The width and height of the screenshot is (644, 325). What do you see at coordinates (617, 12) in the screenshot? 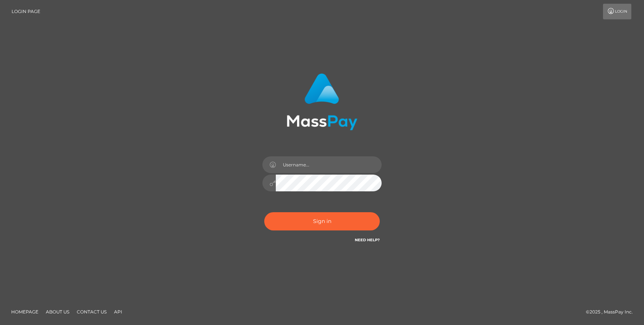
I see `a: Login` at bounding box center [617, 12].